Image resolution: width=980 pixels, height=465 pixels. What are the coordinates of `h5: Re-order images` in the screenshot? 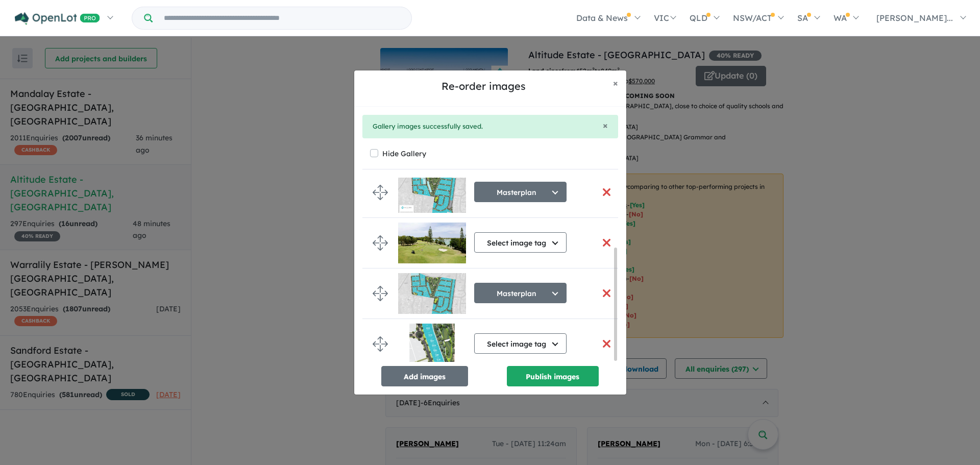 It's located at (483, 86).